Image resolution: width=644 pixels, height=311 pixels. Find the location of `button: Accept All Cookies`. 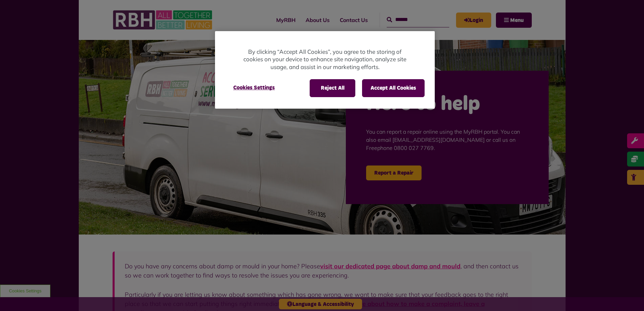

button: Accept All Cookies is located at coordinates (393, 88).